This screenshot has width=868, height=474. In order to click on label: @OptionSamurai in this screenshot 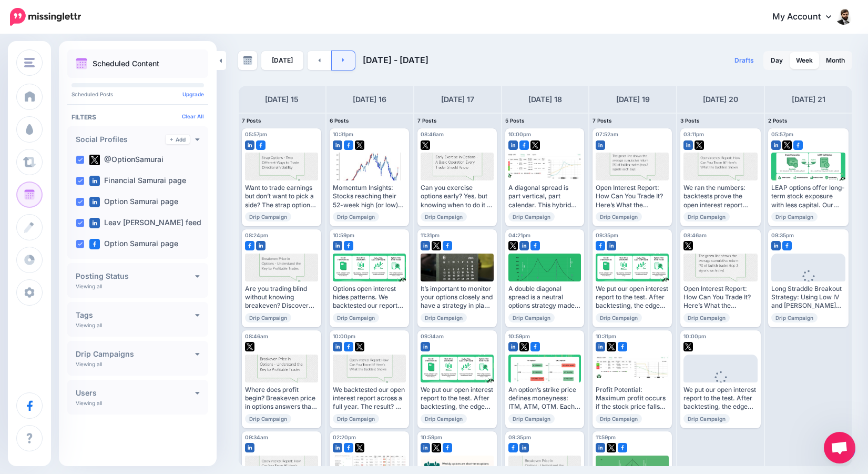, I will do `click(126, 160)`.